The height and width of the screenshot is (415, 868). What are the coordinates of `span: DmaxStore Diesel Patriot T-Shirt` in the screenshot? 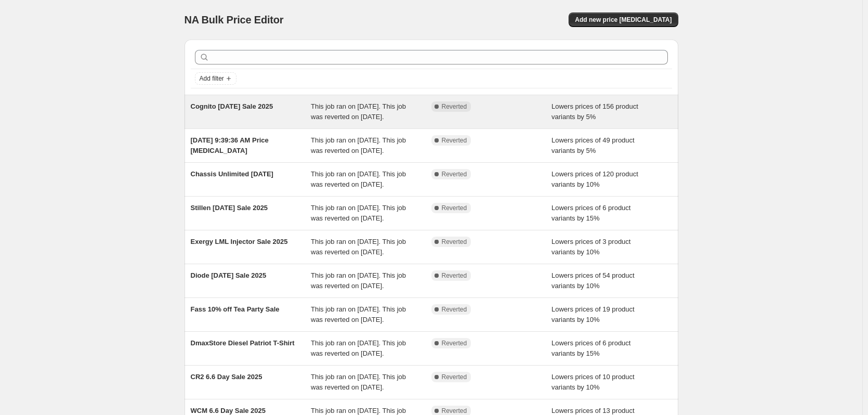 It's located at (243, 343).